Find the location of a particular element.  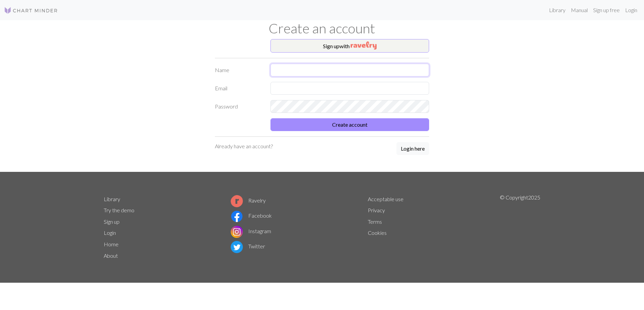

img: Ravelry is located at coordinates (364, 45).